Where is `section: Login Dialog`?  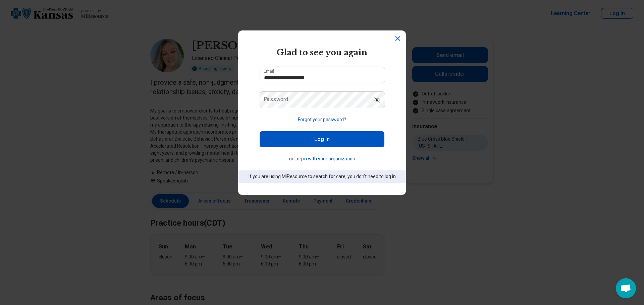
section: Login Dialog is located at coordinates (322, 112).